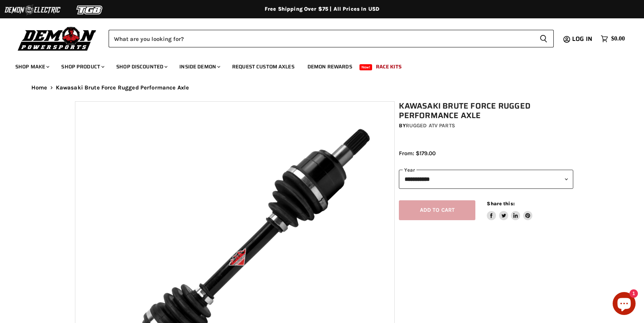  Describe the element at coordinates (366, 67) in the screenshot. I see `span: New!` at that location.